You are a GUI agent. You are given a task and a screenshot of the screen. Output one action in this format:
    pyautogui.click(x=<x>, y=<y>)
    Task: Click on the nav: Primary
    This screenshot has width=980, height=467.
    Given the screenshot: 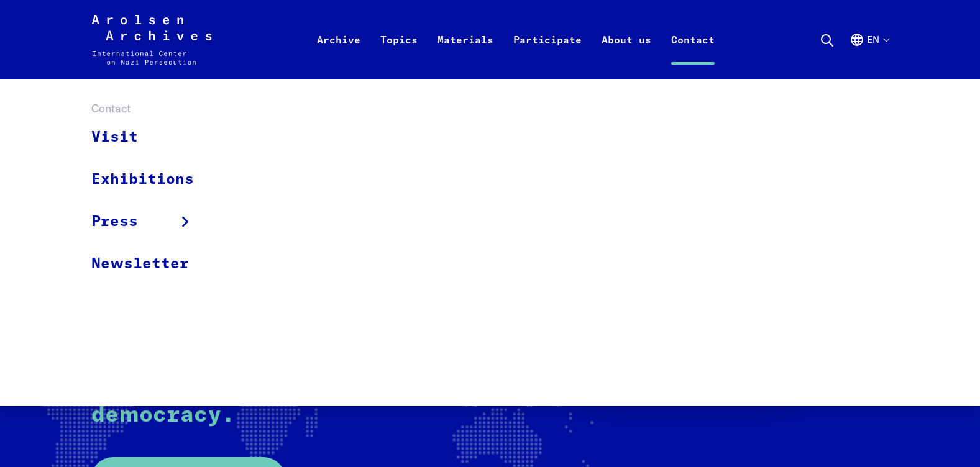 What is the action you would take?
    pyautogui.click(x=515, y=40)
    